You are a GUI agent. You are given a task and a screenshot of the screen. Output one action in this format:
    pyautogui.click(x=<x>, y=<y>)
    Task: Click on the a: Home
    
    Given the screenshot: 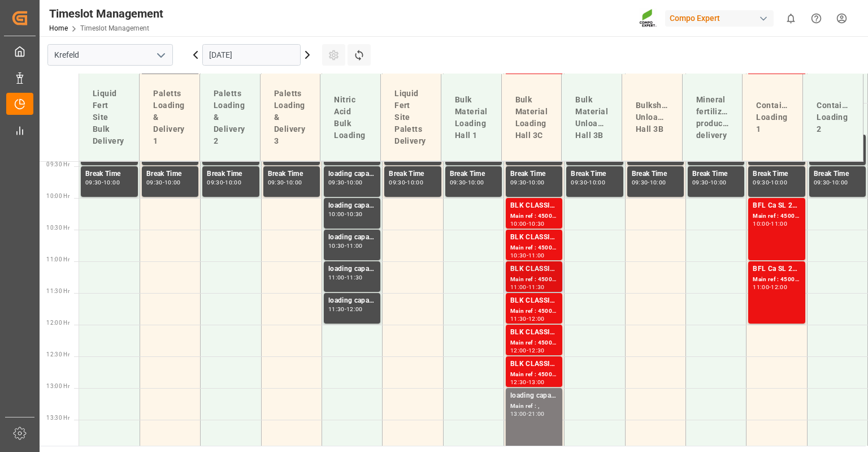 What is the action you would take?
    pyautogui.click(x=58, y=28)
    